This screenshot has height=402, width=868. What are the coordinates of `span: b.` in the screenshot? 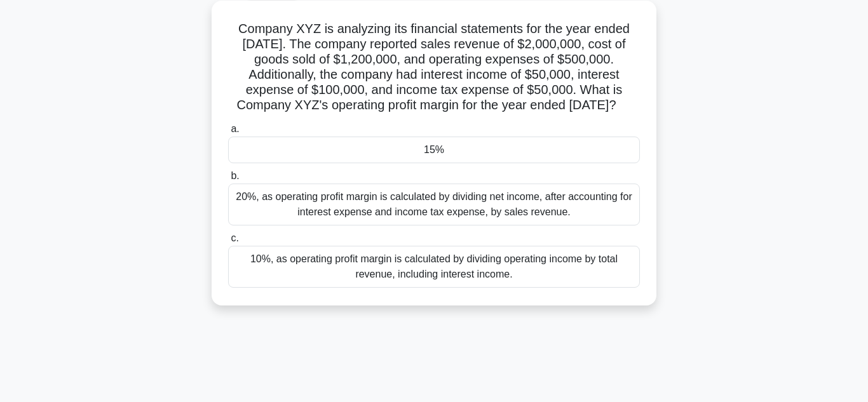 It's located at (234, 176).